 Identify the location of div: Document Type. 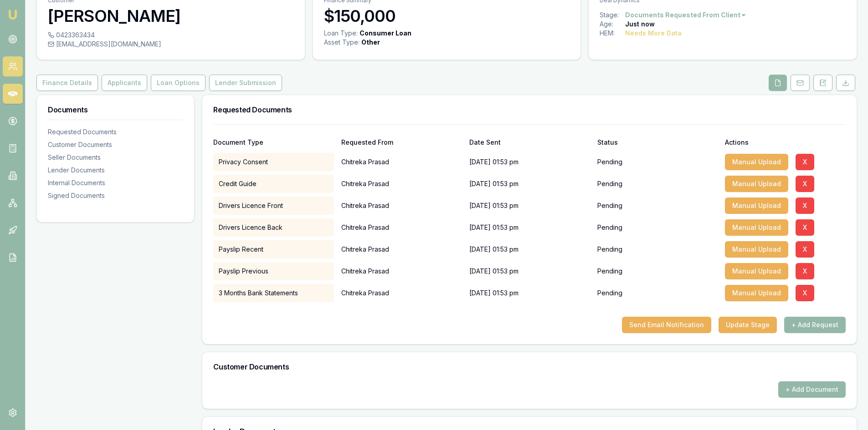
(273, 143).